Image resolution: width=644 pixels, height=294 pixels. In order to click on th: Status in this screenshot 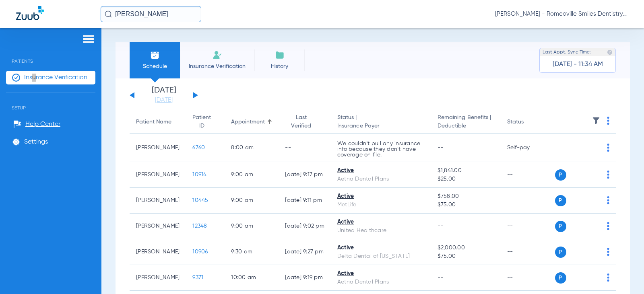, I will do `click(528, 123)`.